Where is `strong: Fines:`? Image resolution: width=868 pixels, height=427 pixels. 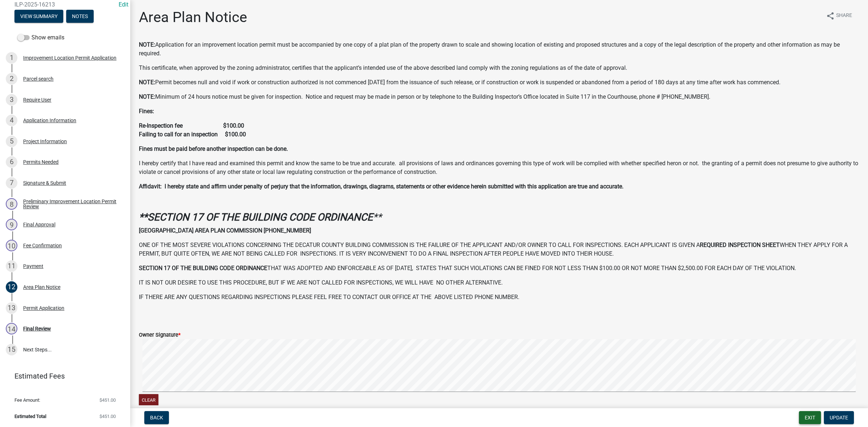
strong: Fines: is located at coordinates (147, 111).